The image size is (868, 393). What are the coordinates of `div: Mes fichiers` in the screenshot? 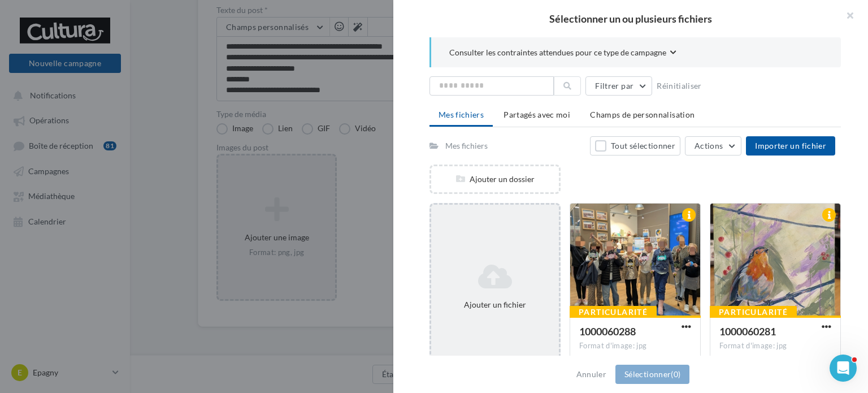 It's located at (466, 146).